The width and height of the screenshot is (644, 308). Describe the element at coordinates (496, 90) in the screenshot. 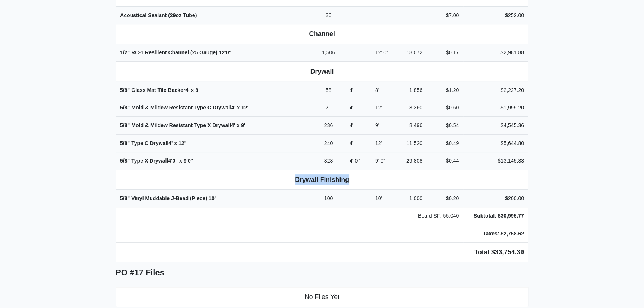

I see `td: $2,227.20` at that location.